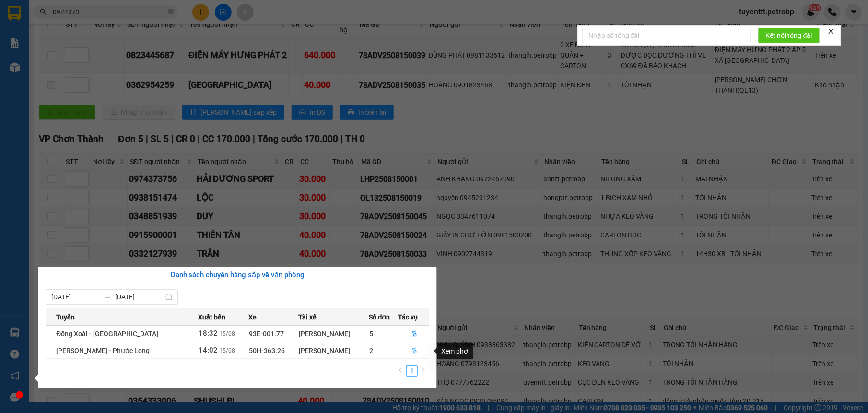 The image size is (868, 413). What do you see at coordinates (379, 317) in the screenshot?
I see `span: Số đơn` at bounding box center [379, 317].